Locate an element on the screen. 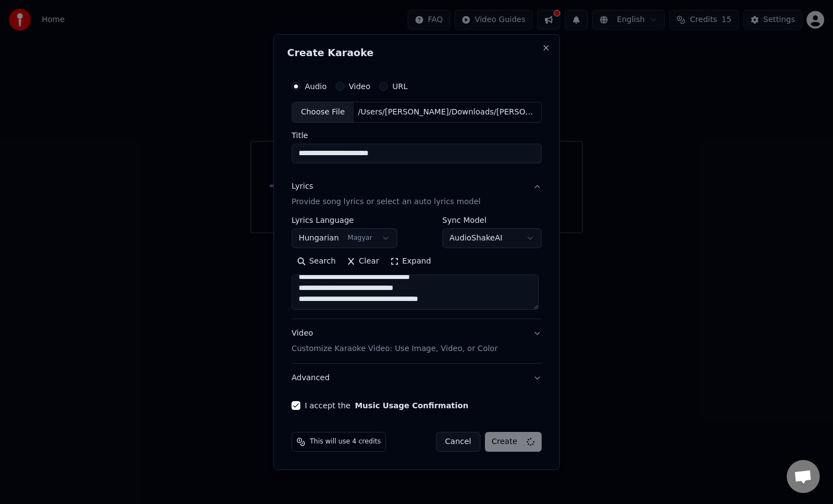 The image size is (833, 504). div: Choose File is located at coordinates (323, 112).